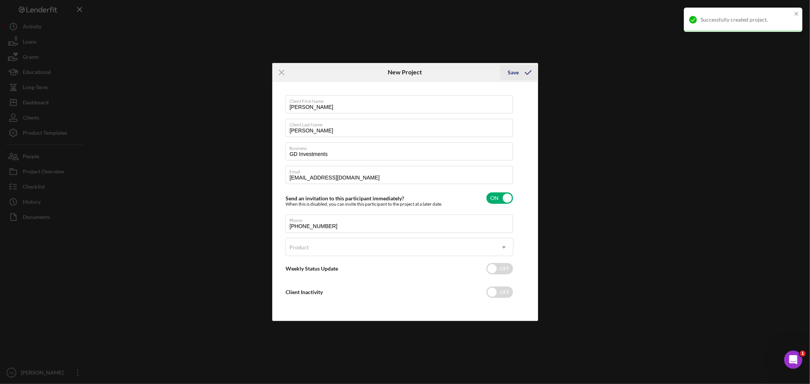 The image size is (810, 384). I want to click on label: Client First Name, so click(402, 100).